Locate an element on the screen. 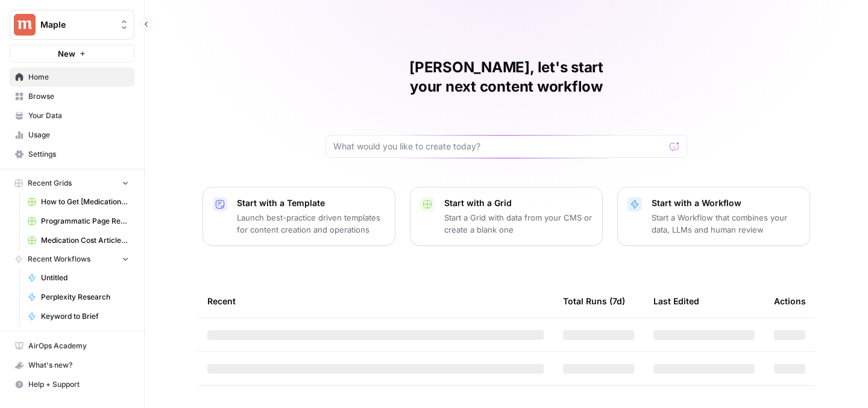 The width and height of the screenshot is (868, 408). span: New is located at coordinates (66, 54).